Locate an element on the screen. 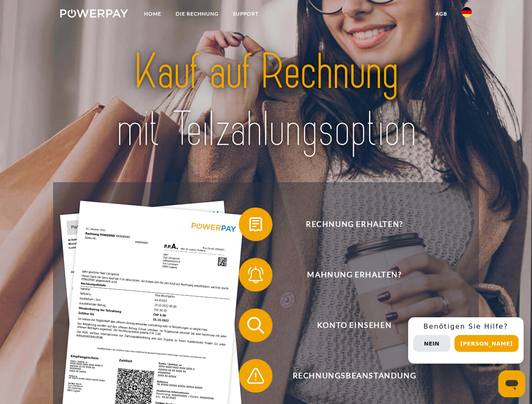 The image size is (532, 404). button: Rechnungsbeanstandung is located at coordinates (349, 376).